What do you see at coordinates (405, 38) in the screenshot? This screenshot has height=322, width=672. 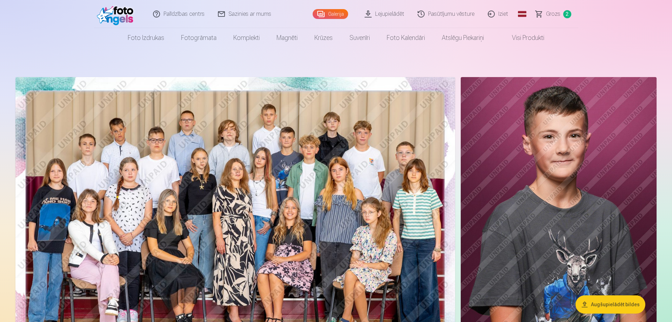 I see `a: Foto kalendāri` at bounding box center [405, 38].